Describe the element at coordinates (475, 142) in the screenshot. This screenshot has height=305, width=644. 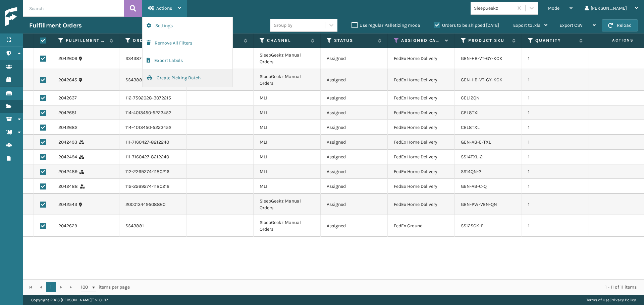
I see `a: GEN-AB-E-TXL` at that location.